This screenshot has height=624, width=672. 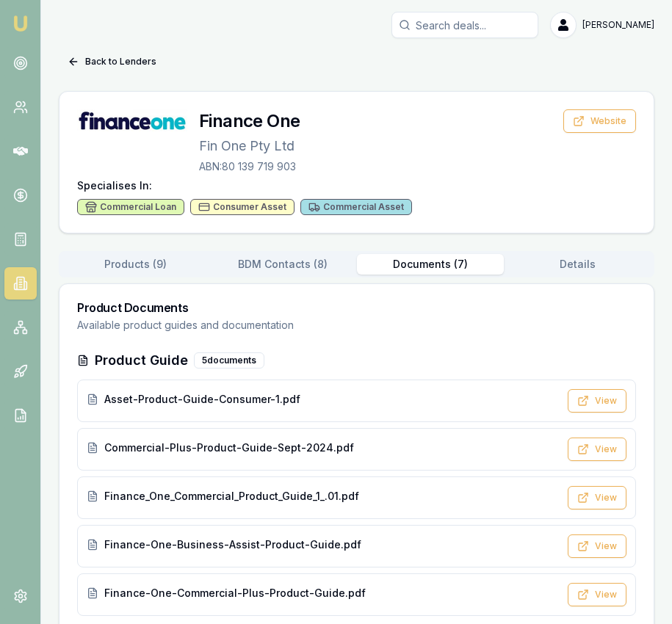 I want to click on div: Commercial Loan, so click(x=130, y=207).